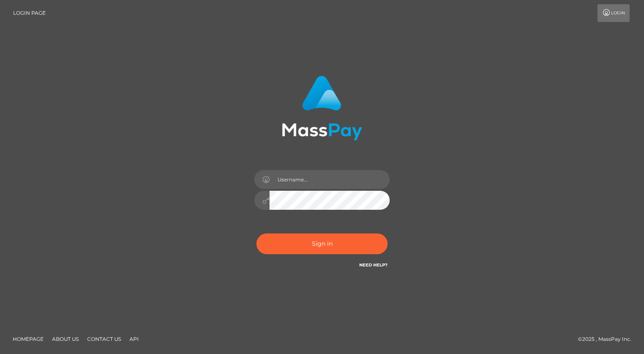  I want to click on a: Login Page, so click(29, 13).